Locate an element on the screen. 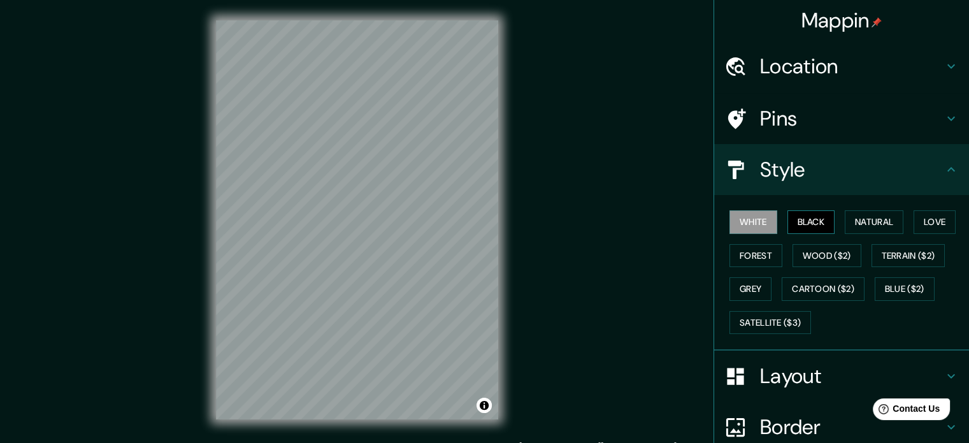 The height and width of the screenshot is (443, 969). h4: Pins is located at coordinates (852, 119).